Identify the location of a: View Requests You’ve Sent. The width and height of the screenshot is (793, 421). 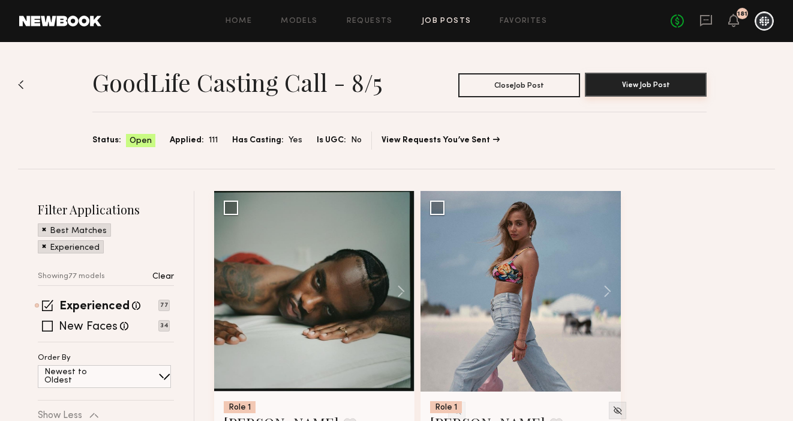
(441, 140).